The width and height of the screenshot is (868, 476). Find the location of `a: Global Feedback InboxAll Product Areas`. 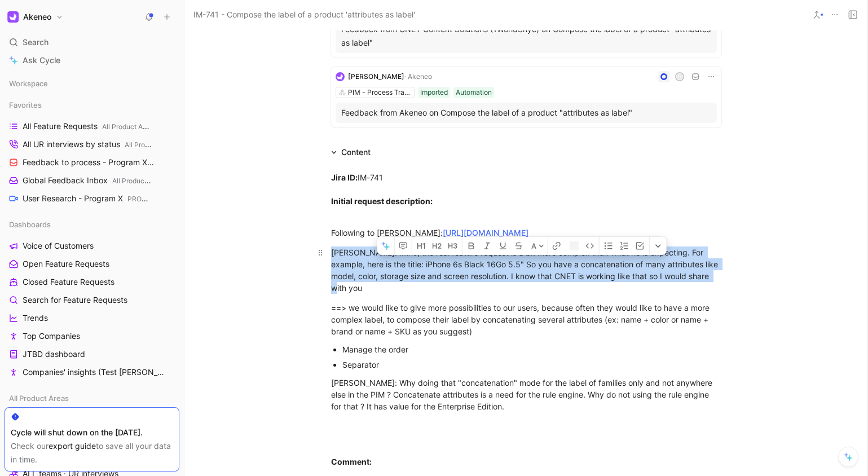

a: Global Feedback InboxAll Product Areas is located at coordinates (92, 180).